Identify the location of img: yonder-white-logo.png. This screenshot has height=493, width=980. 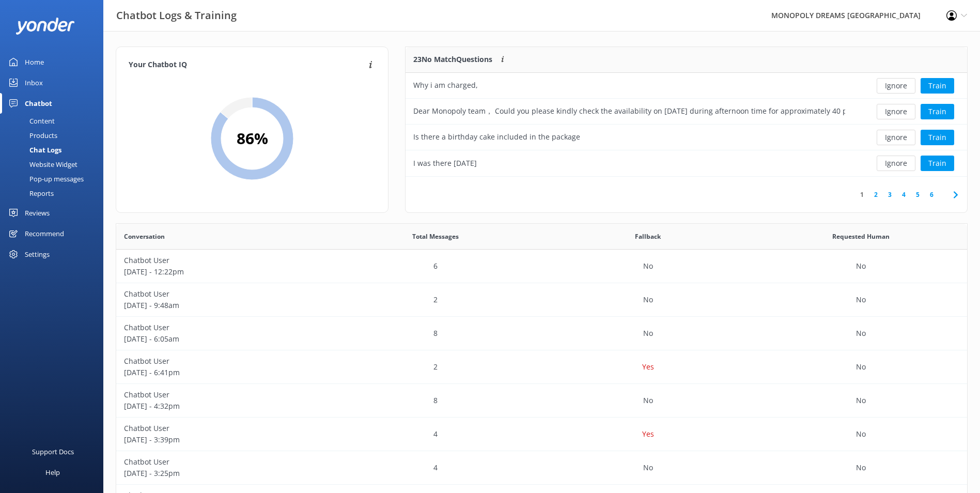
(45, 26).